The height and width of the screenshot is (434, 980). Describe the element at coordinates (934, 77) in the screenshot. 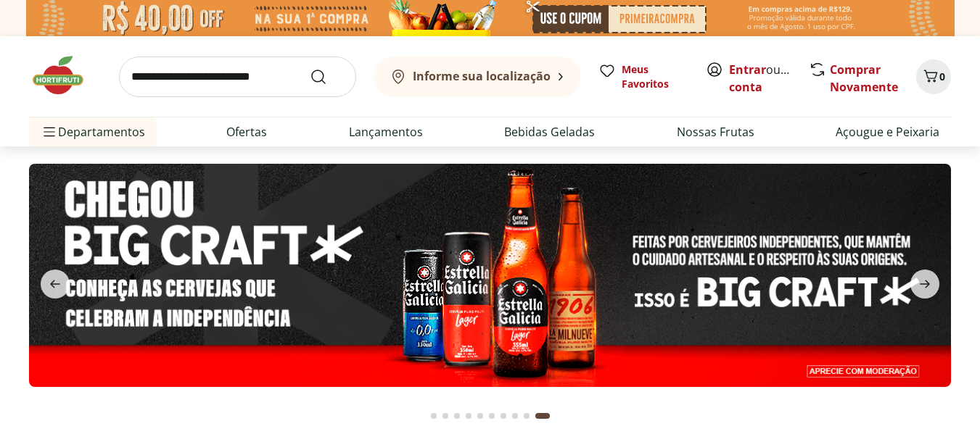

I see `button: Carrinho` at that location.